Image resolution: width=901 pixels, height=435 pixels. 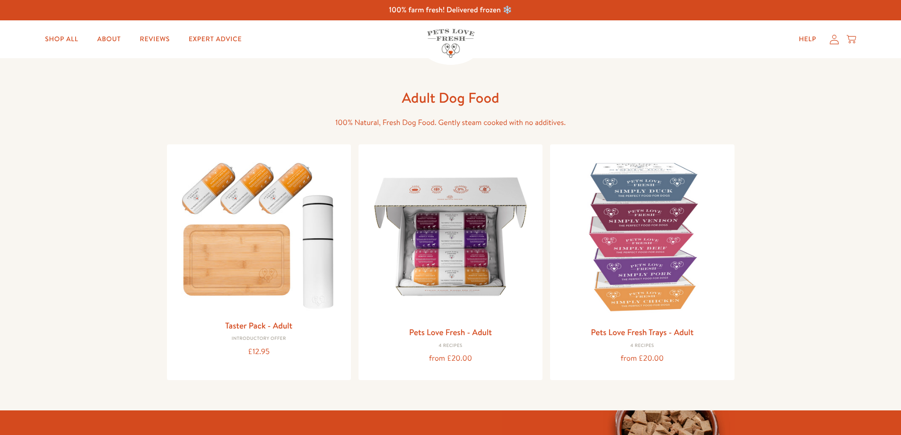 What do you see at coordinates (259, 351) in the screenshot?
I see `div: £12.95` at bounding box center [259, 351].